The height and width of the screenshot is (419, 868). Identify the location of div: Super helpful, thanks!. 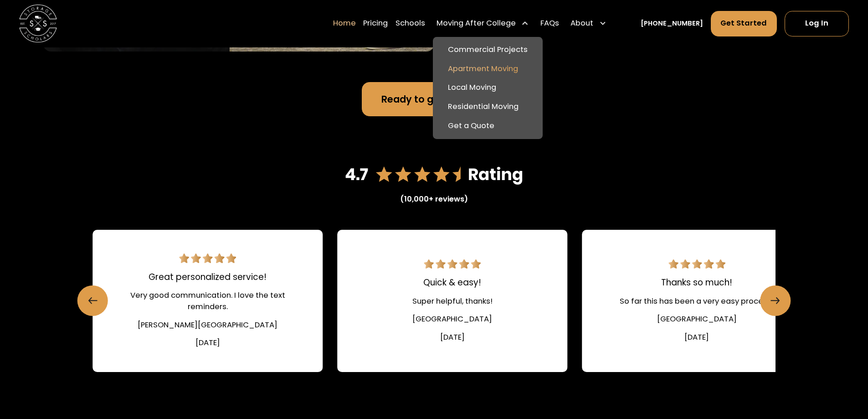
(452, 302).